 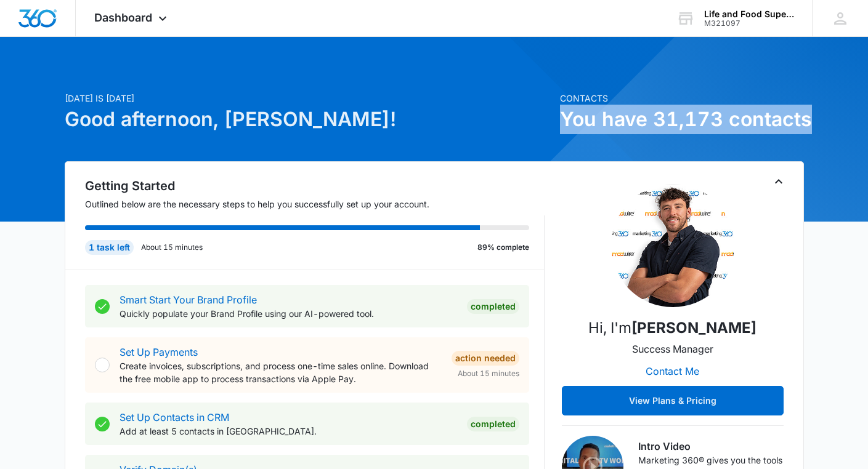 I want to click on a: Smart Start Your Brand Profile, so click(x=188, y=300).